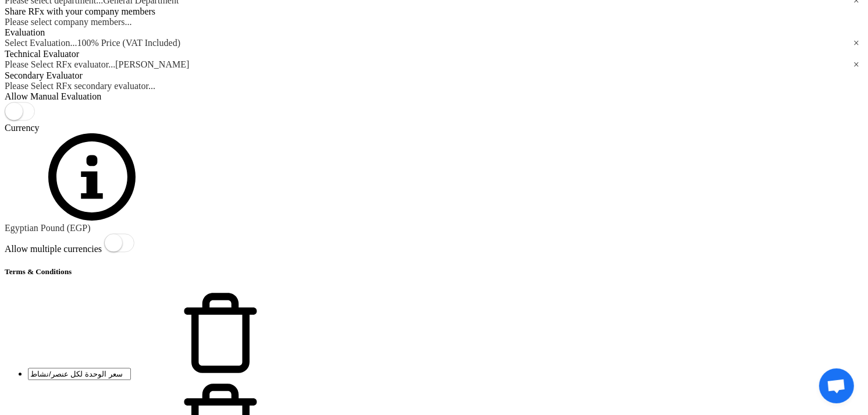  What do you see at coordinates (48, 228) in the screenshot?
I see `span: Egyptian Pound (EGP)` at bounding box center [48, 228].